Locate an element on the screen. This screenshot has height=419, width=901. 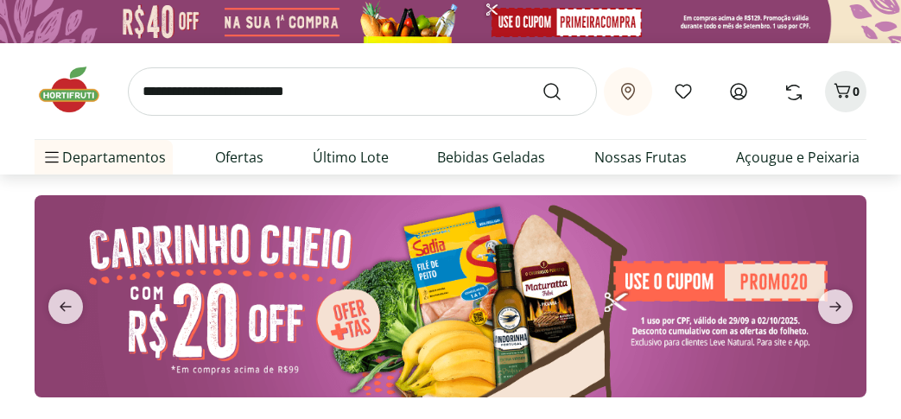
a: Açougue e Peixaria is located at coordinates (798, 157).